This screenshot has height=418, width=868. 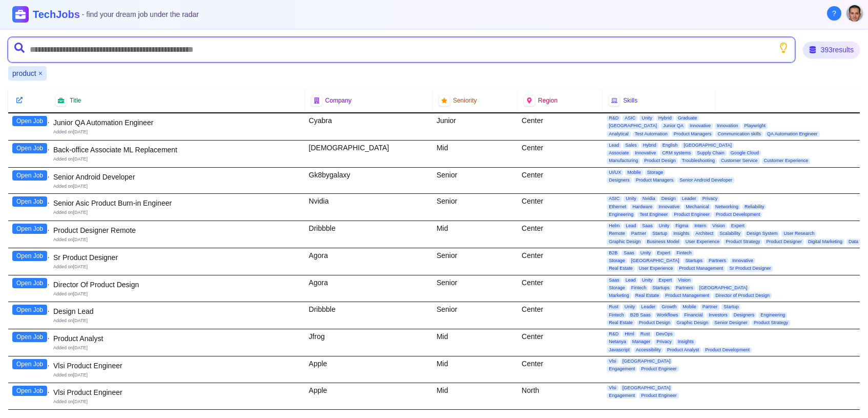 I want to click on button: About Techjobs, so click(x=834, y=13).